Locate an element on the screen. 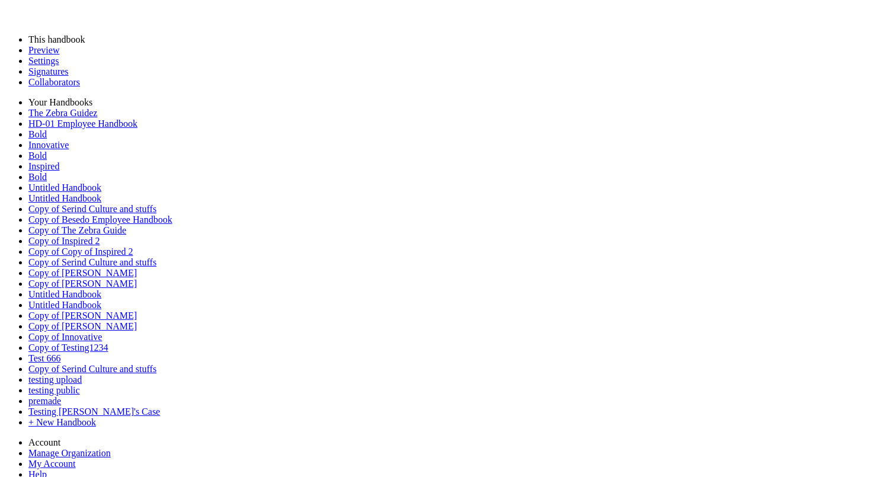 Image resolution: width=896 pixels, height=477 pixels. a: Copy of The Zebra Guide is located at coordinates (77, 230).